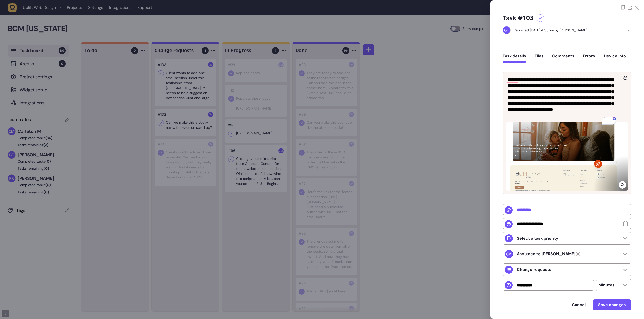 This screenshot has height=319, width=644. I want to click on span: Cancel, so click(579, 305).